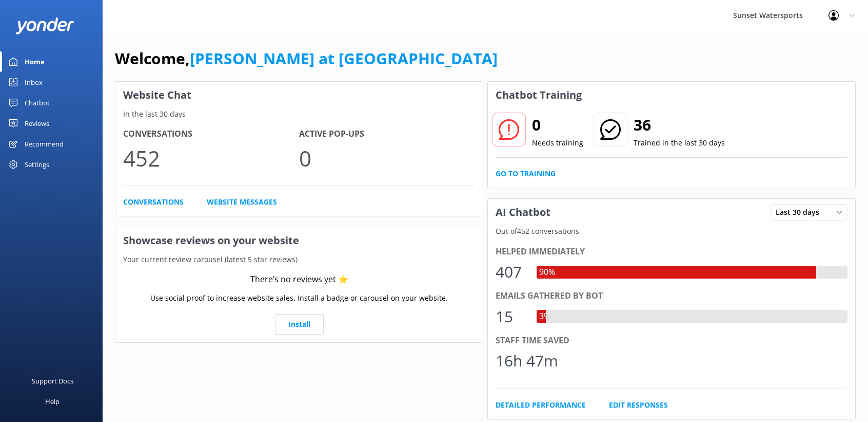  I want to click on p: In the last 30 days, so click(299, 114).